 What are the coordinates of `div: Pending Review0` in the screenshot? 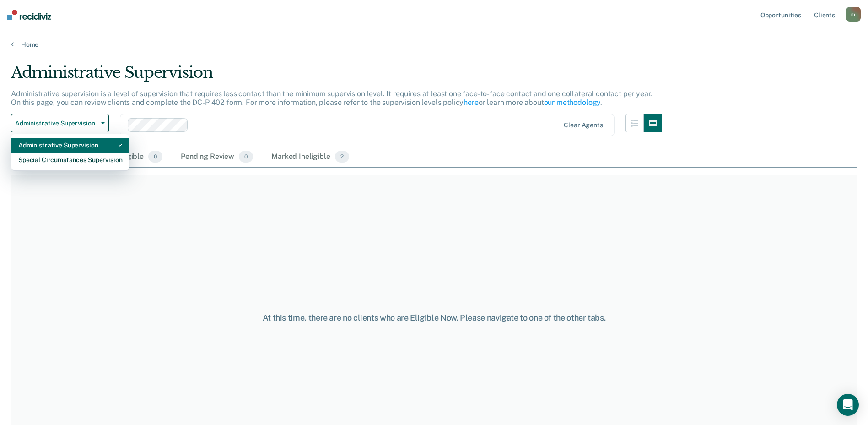 It's located at (217, 157).